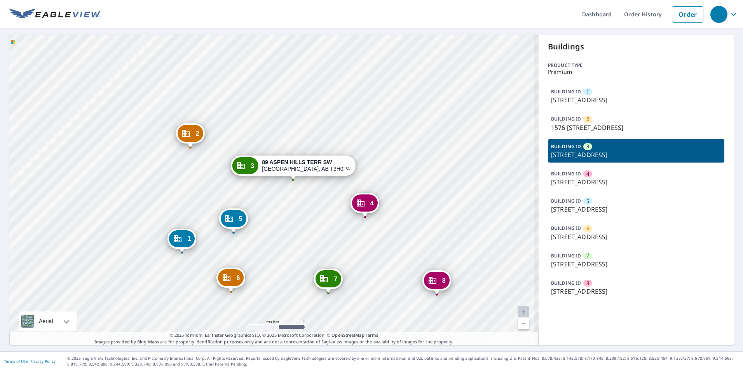  Describe the element at coordinates (274, 335) in the screenshot. I see `span: © 2025 TomTom, Earthstar Geographics SIO, © 2025 Microsoft Corporation, ©` at that location.